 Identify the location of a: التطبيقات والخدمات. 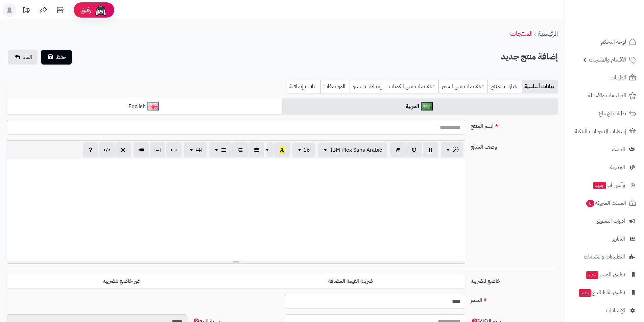
(605, 257).